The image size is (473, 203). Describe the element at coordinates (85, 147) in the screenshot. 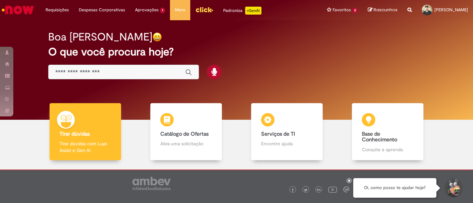

I see `p: Tirar dúvidas com Lupi Assist e Gen Ai` at that location.